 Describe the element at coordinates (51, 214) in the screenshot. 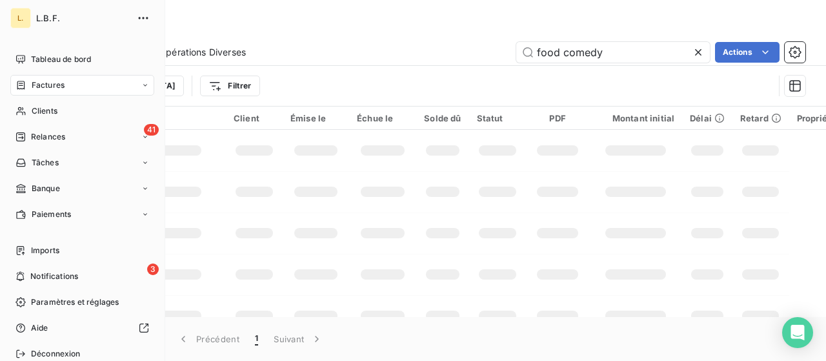

I see `span: Paiements` at that location.